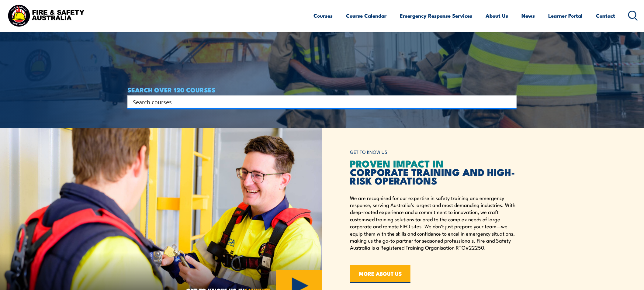 The width and height of the screenshot is (644, 290). Describe the element at coordinates (436, 15) in the screenshot. I see `a: Emergency Response Services` at that location.